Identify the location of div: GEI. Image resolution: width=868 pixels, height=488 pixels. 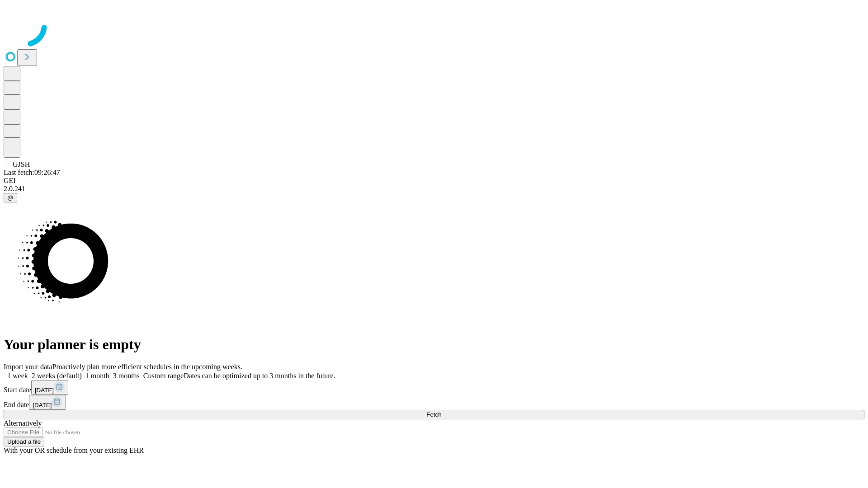
(434, 181).